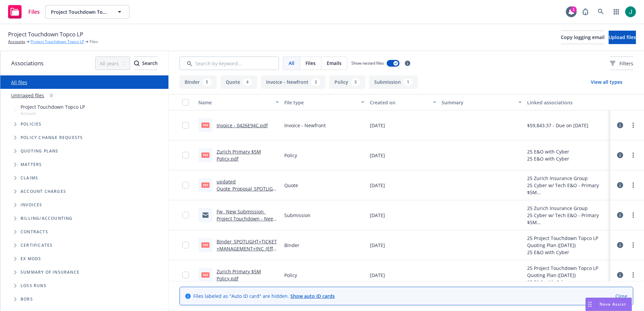 The width and height of the screenshot is (644, 311). What do you see at coordinates (568, 209) in the screenshot?
I see `div: 25 Zurich Insurance Group` at bounding box center [568, 209].